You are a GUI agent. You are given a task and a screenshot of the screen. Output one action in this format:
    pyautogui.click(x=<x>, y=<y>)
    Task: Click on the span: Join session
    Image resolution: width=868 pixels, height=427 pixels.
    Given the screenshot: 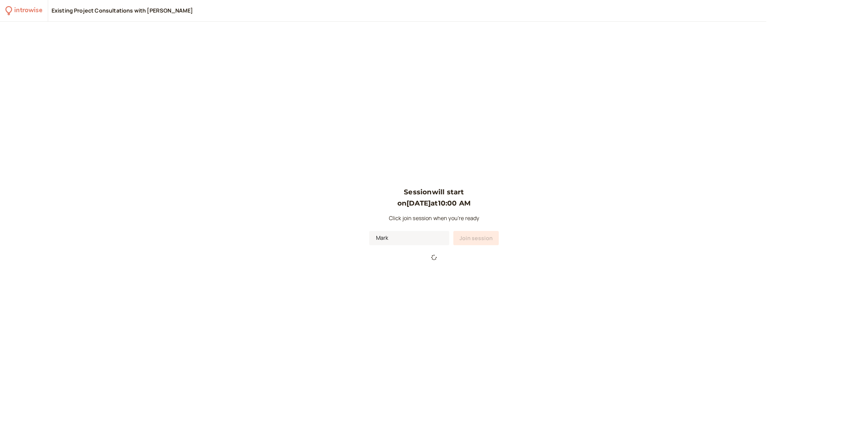 What is the action you would take?
    pyautogui.click(x=476, y=238)
    